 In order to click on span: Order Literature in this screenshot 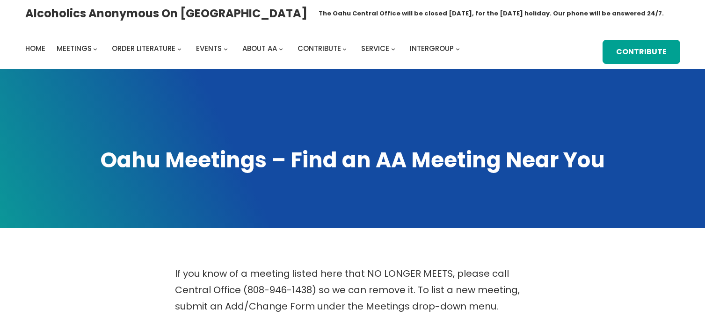, I will do `click(144, 48)`.